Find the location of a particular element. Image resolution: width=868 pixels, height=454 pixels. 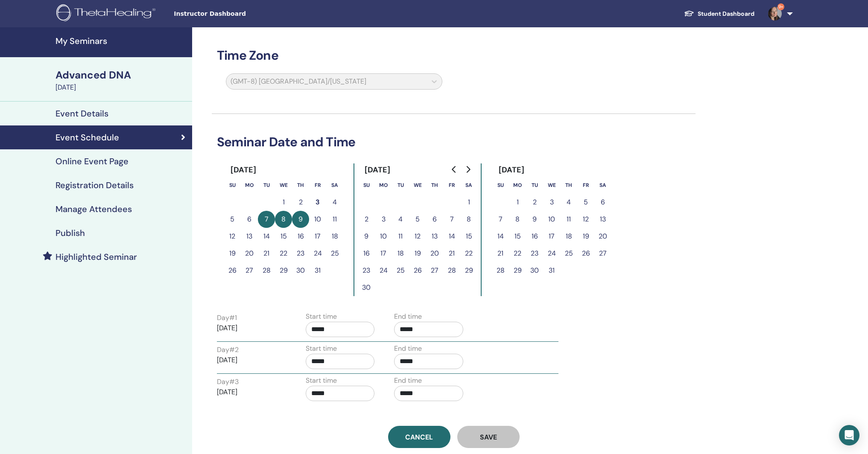

h4: Manage Attendees is located at coordinates (94, 209).